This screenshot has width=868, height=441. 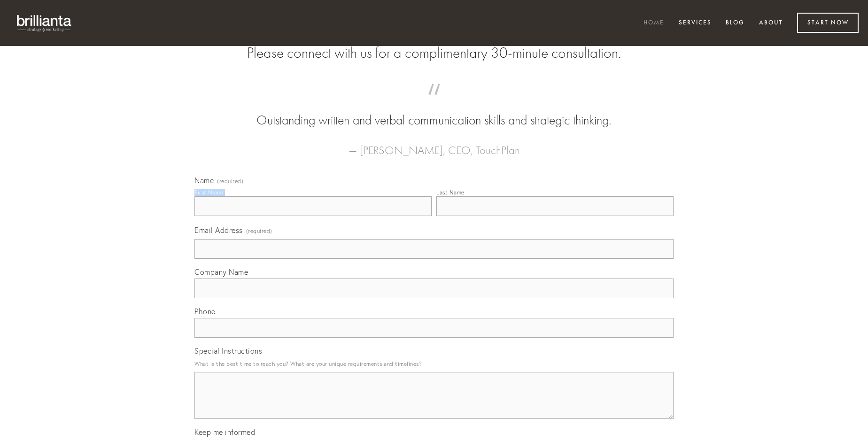 I want to click on div: First Name, so click(x=209, y=192).